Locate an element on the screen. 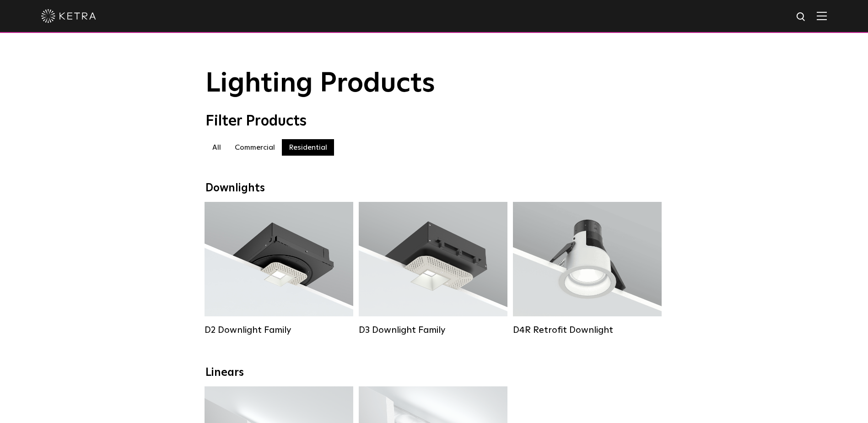  div: Filter Products is located at coordinates (434, 121).